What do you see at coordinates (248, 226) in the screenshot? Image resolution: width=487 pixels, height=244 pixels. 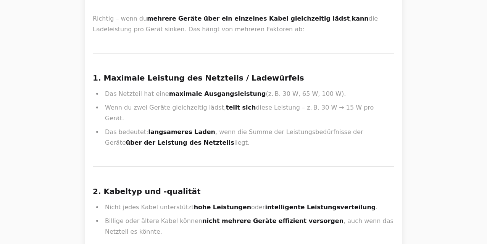 I see `li: Billige oder ältere Kabel können , auch wenn das Netzteil es könnte.` at bounding box center [248, 226].